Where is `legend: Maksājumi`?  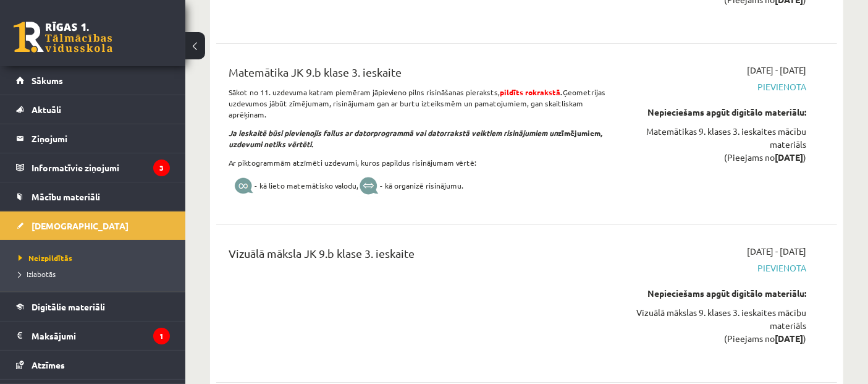 legend: Maksājumi is located at coordinates (101, 336).